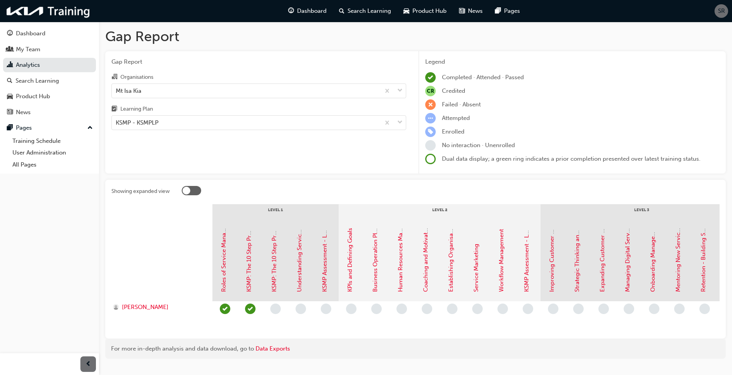 Image resolution: width=732 pixels, height=375 pixels. What do you see at coordinates (653, 257) in the screenshot?
I see `a: Onboarding Management` at bounding box center [653, 257].